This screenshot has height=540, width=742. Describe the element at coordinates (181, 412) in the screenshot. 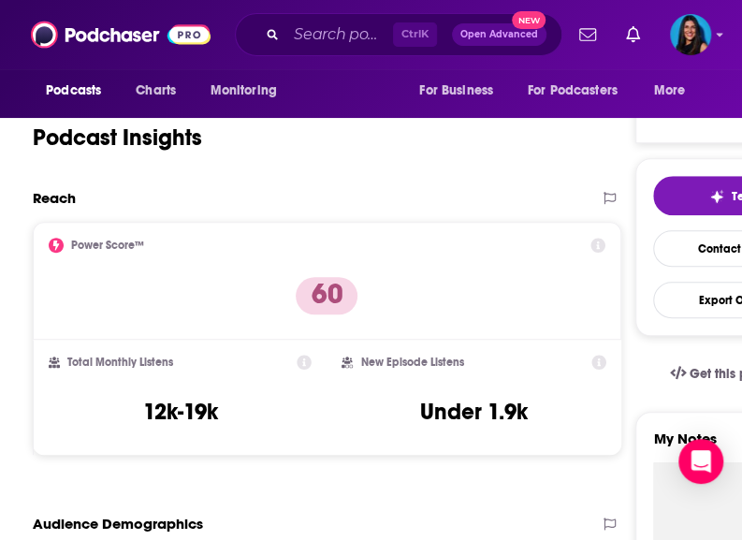

I see `h3: 12k-19k` at that location.